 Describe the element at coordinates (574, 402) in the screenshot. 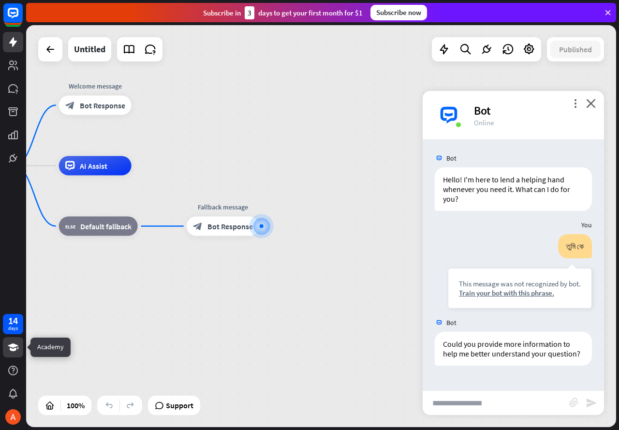

I see `i: block_attachment` at that location.